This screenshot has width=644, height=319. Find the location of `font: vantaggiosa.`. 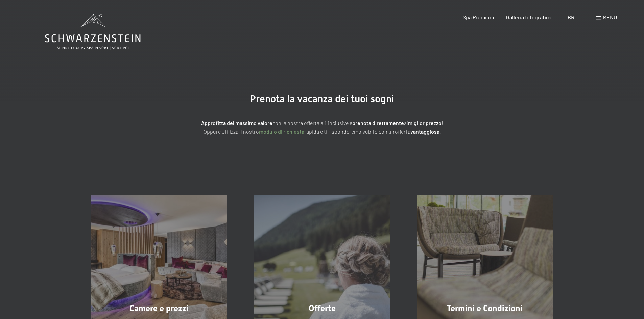

font: vantaggiosa. is located at coordinates (426, 131).